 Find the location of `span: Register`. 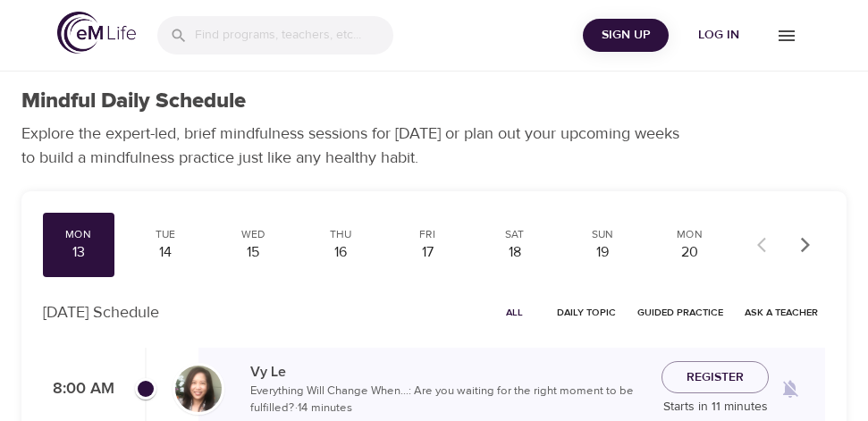

span: Register is located at coordinates (715, 377).